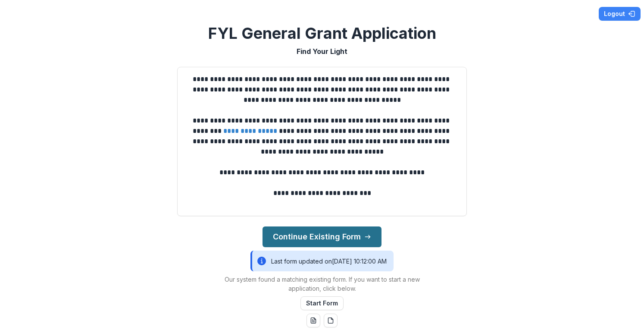  I want to click on button: word-download, so click(314, 321).